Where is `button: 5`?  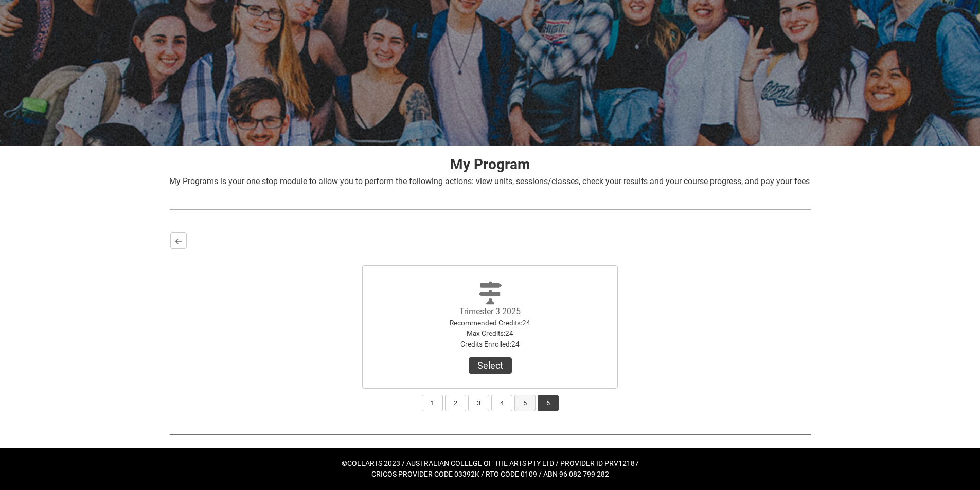 button: 5 is located at coordinates (525, 403).